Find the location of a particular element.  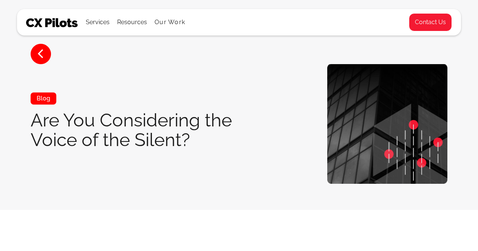

a: Contact Us is located at coordinates (430, 22).